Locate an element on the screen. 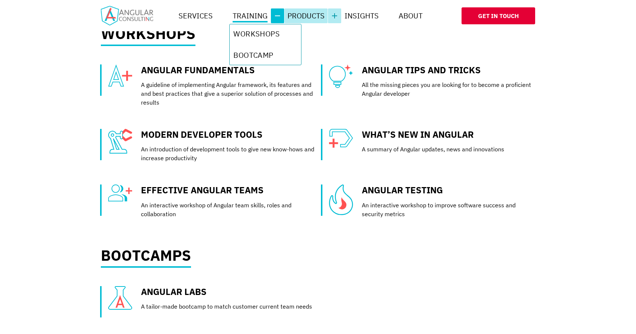  a: Bootcamp is located at coordinates (265, 55).